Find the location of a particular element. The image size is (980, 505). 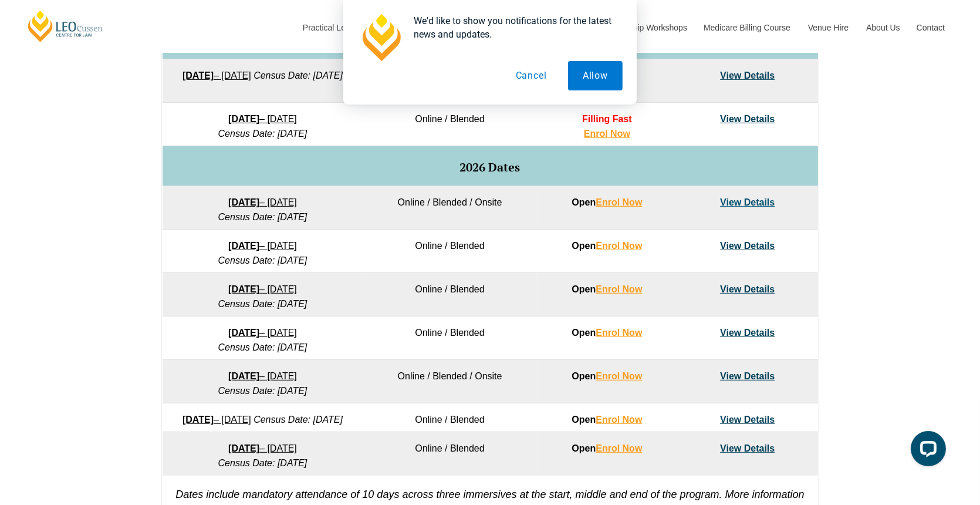

img: notification icon is located at coordinates (381, 38).